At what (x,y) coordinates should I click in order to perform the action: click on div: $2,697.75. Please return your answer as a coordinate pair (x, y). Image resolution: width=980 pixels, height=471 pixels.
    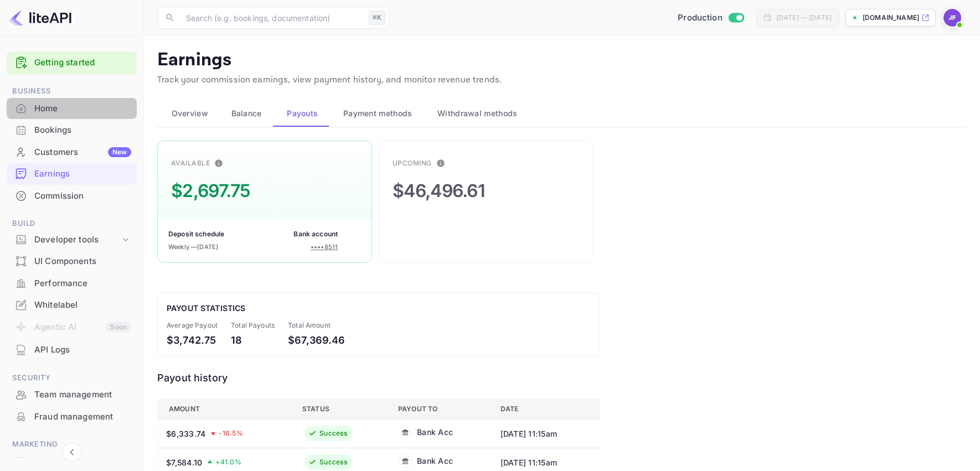
    Looking at the image, I should click on (211, 191).